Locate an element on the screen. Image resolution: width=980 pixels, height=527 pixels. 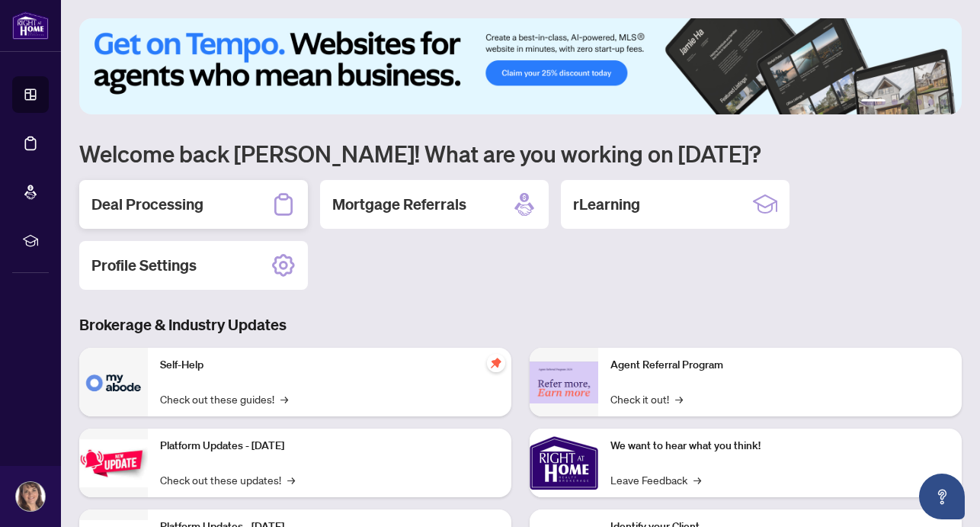
img: Slide 0 is located at coordinates (521, 67).